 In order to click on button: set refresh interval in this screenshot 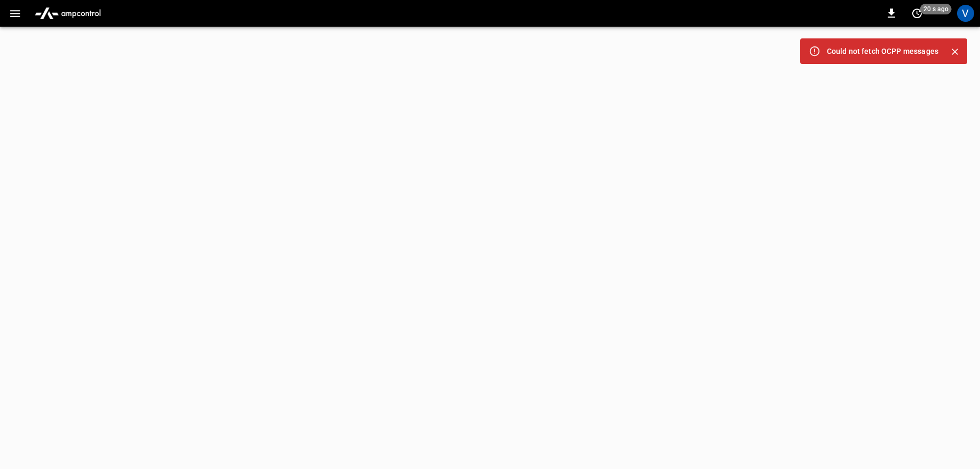, I will do `click(917, 13)`.